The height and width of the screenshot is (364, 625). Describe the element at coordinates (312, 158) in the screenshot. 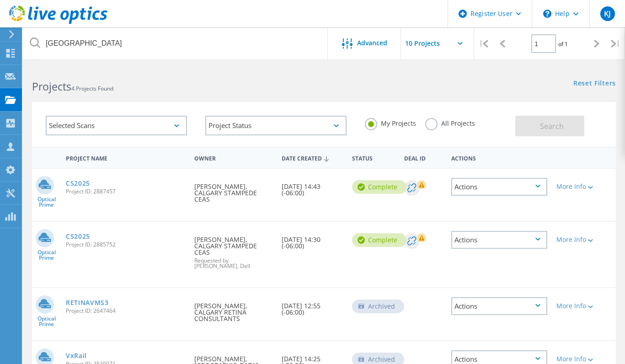

I see `div: Date Created` at that location.